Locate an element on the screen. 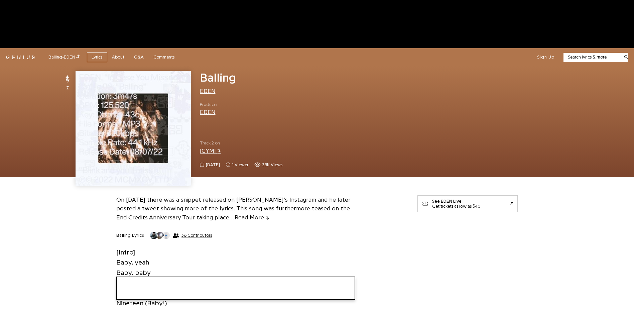 Image resolution: width=634 pixels, height=309 pixels. a: Q&A is located at coordinates (139, 57).